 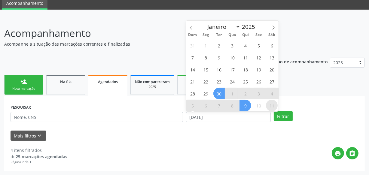 What do you see at coordinates (193, 81) in the screenshot?
I see `span: Setembro 21, 2025` at bounding box center [193, 81].